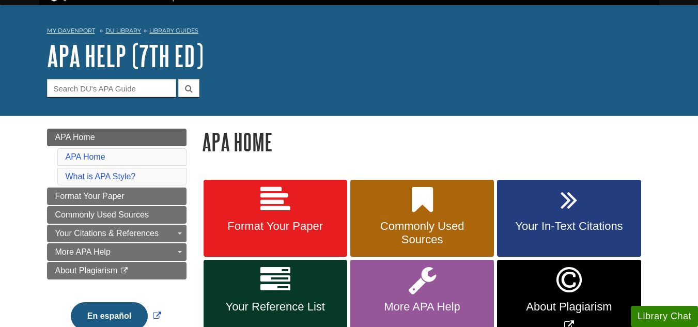  I want to click on a: More APA Help, so click(117, 252).